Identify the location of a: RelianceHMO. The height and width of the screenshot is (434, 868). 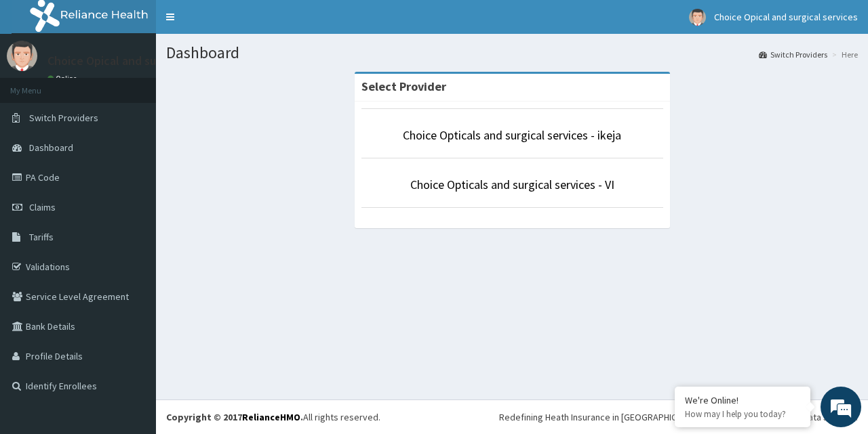
(272, 418).